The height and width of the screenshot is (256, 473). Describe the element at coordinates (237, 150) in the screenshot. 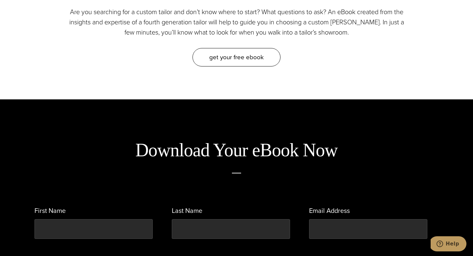

I see `h2: Download Your eBook Now` at that location.